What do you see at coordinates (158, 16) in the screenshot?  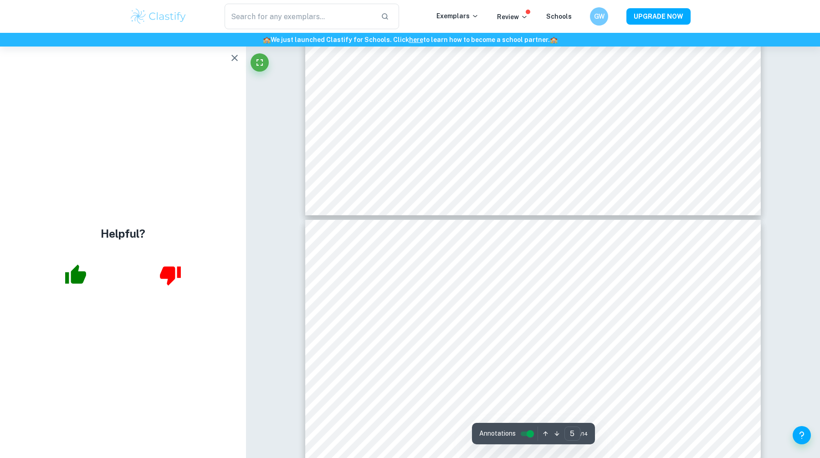 I see `img: Clastify logo` at bounding box center [158, 16].